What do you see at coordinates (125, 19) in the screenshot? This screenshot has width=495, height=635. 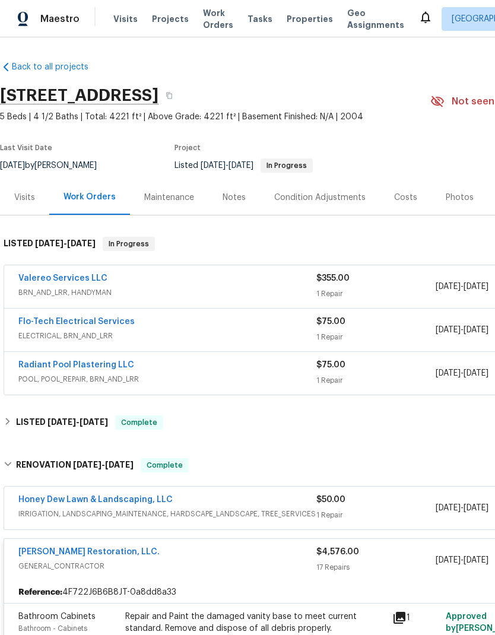 I see `span: Visits` at bounding box center [125, 19].